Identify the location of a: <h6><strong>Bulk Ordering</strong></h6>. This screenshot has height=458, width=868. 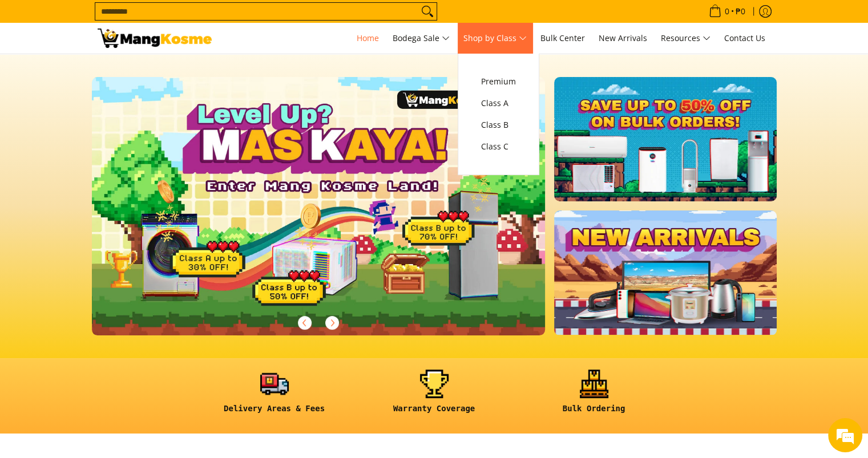
(594, 396).